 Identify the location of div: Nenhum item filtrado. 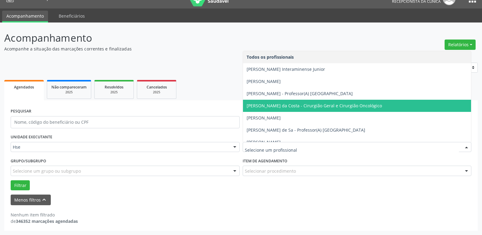
(44, 214).